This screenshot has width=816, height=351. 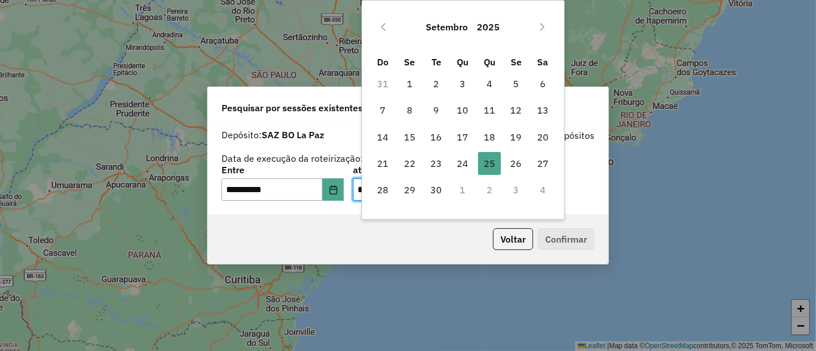 What do you see at coordinates (436, 137) in the screenshot?
I see `td: 16` at bounding box center [436, 137].